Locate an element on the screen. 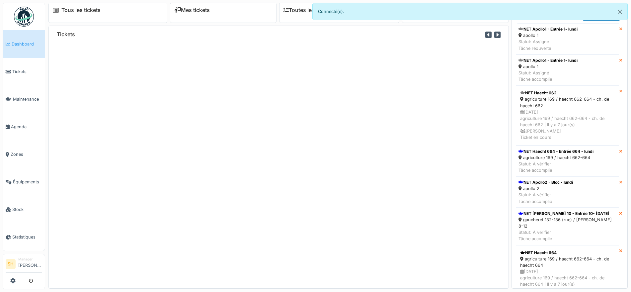 Image resolution: width=631 pixels, height=292 pixels. div: Statut: Assigné Tâche réouverte is located at coordinates (548, 45).